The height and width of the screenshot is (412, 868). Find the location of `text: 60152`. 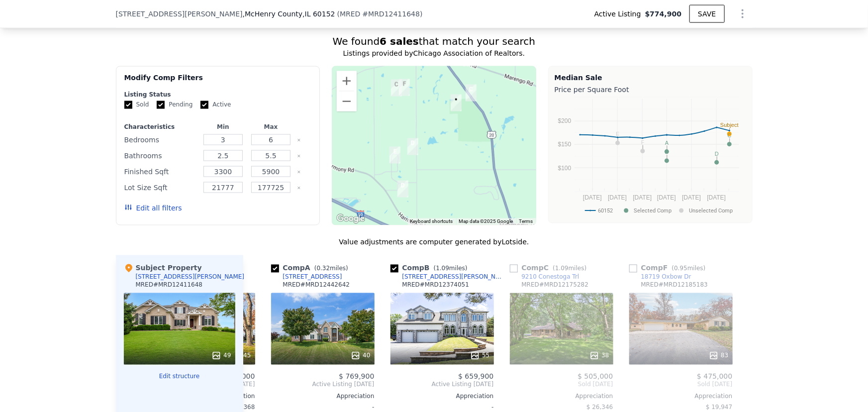

text: 60152 is located at coordinates (605, 210).